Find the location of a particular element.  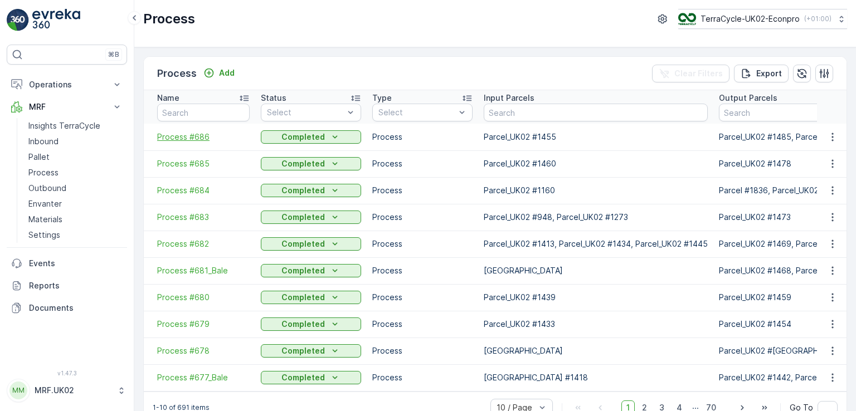

a: Process #682 is located at coordinates (204, 244).